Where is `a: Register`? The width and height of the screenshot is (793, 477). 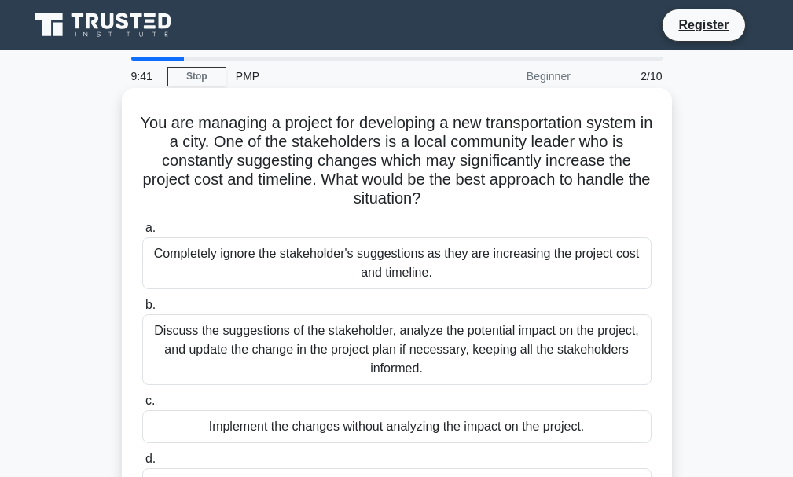
a: Register is located at coordinates (703, 24).